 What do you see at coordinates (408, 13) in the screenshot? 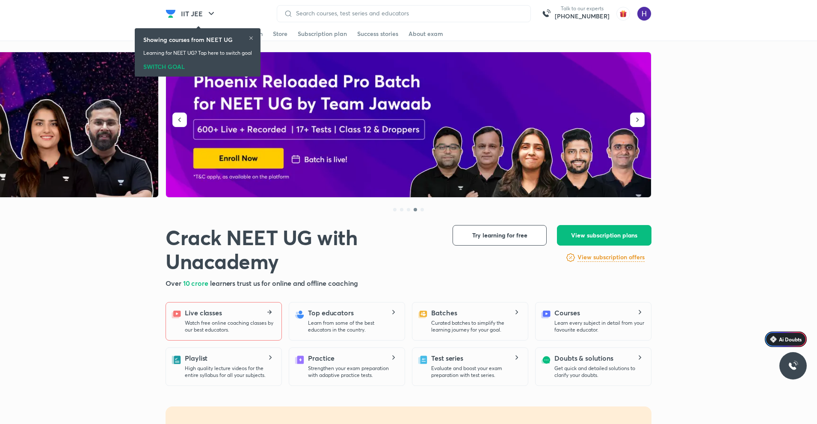
I see `input: Search courses, test series and educators` at bounding box center [408, 13].